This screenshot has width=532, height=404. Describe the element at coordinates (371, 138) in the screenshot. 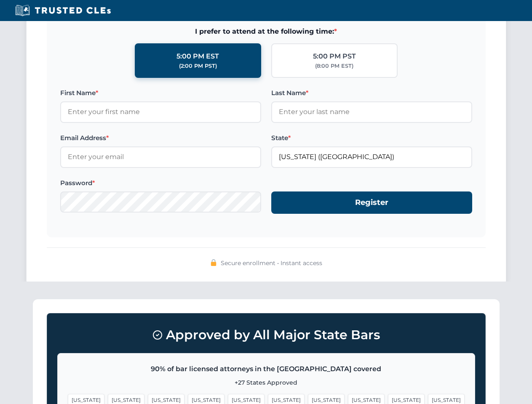

I see `label: State` at that location.